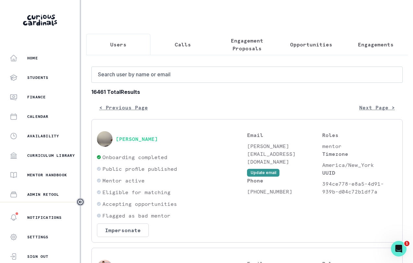 Image resolution: width=413 pixels, height=263 pixels. I want to click on p: Availability, so click(43, 136).